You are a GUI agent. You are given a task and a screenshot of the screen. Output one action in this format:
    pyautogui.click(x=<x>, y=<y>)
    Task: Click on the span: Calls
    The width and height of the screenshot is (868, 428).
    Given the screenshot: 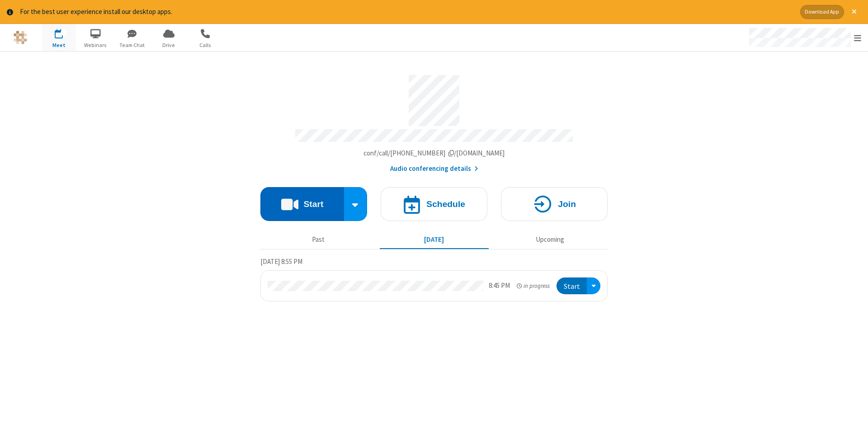 What is the action you would take?
    pyautogui.click(x=205, y=45)
    